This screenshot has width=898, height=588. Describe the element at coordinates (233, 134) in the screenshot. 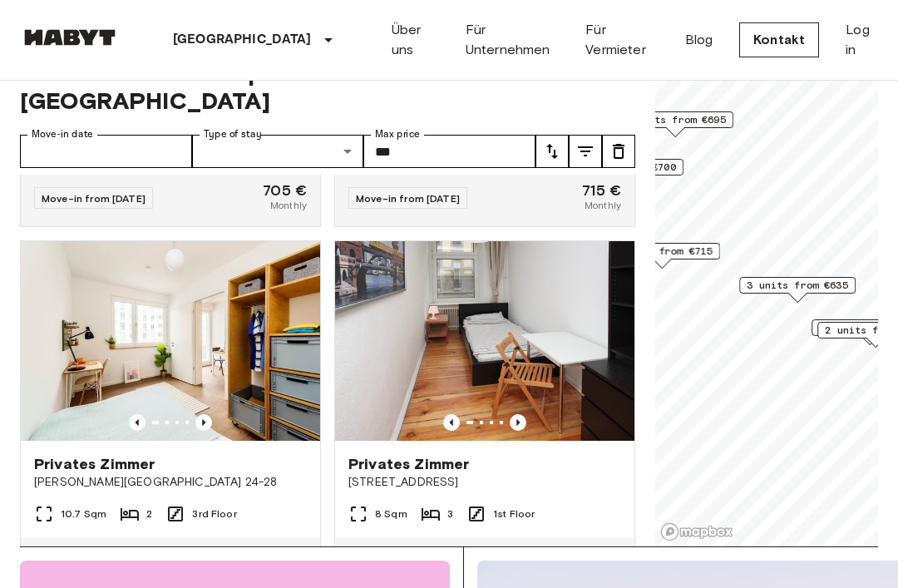

I see `label: Type of stay` at that location.